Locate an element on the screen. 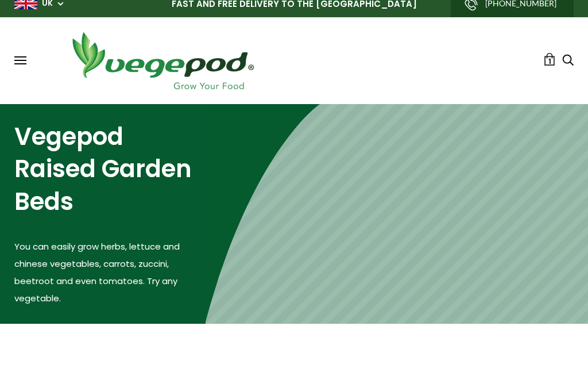 The height and width of the screenshot is (383, 588). a: 1 is located at coordinates (550, 59).